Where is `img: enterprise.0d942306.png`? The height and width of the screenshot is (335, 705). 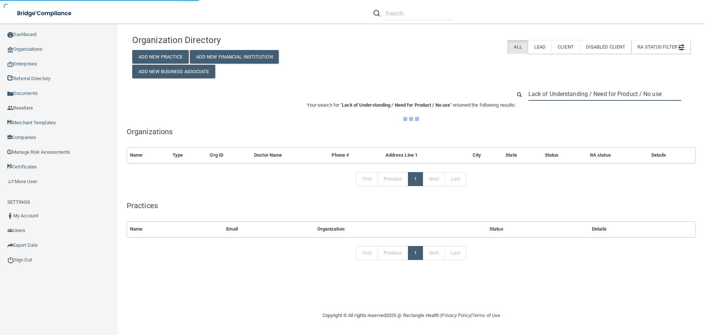
img: enterprise.0d942306.png is located at coordinates (10, 64).